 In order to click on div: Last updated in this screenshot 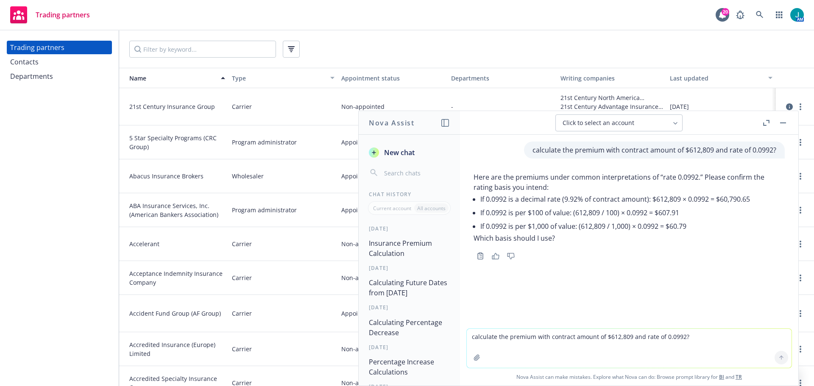, I will do `click(716, 78)`.